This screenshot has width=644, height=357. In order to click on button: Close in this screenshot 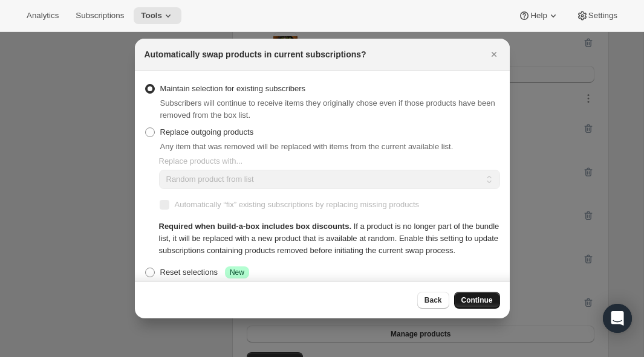, I will do `click(494, 54)`.